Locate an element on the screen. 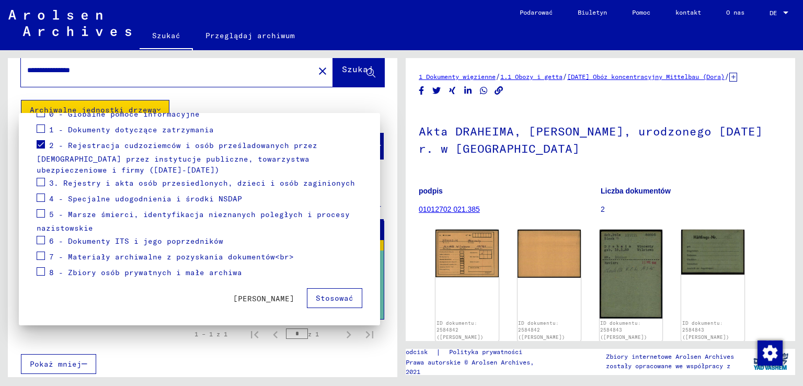  font: 0 - Globalne pomoce informacyjne is located at coordinates (124, 114).